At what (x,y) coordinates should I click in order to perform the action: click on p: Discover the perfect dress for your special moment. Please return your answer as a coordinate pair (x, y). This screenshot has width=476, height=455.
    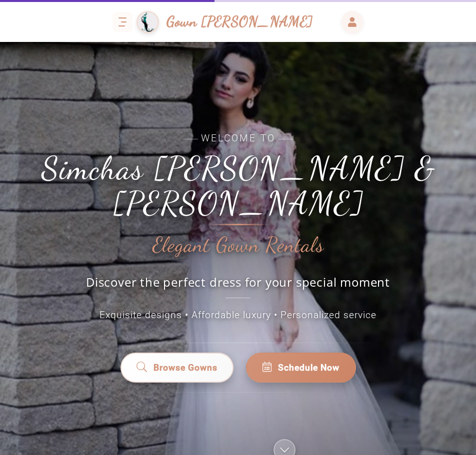
    Looking at the image, I should click on (238, 286).